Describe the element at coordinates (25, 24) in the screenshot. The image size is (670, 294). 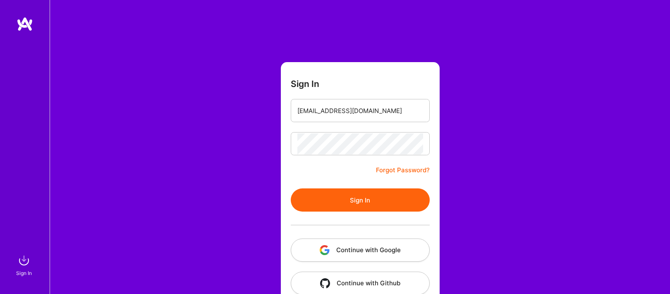
I see `img: logo` at that location.